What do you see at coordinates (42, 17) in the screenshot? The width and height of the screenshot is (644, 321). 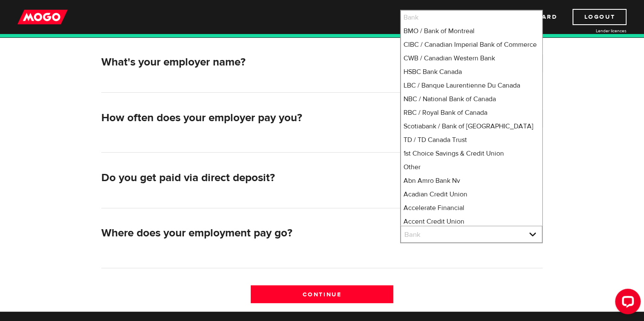 I see `img: mogo_logo-11ee424be714fa7cbb0f0f49df9e16ec.png` at bounding box center [42, 17].